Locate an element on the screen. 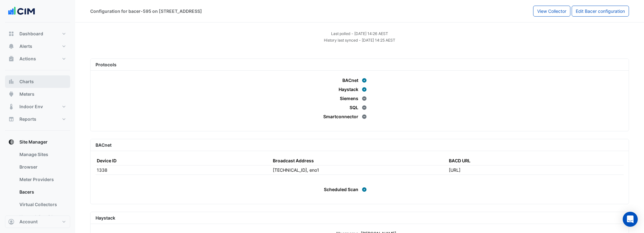 The height and width of the screenshot is (233, 644). td: BACnet is located at coordinates (227, 80).